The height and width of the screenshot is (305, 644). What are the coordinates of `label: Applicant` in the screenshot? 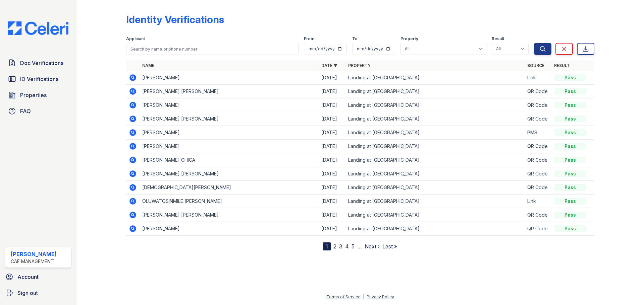 It's located at (136, 38).